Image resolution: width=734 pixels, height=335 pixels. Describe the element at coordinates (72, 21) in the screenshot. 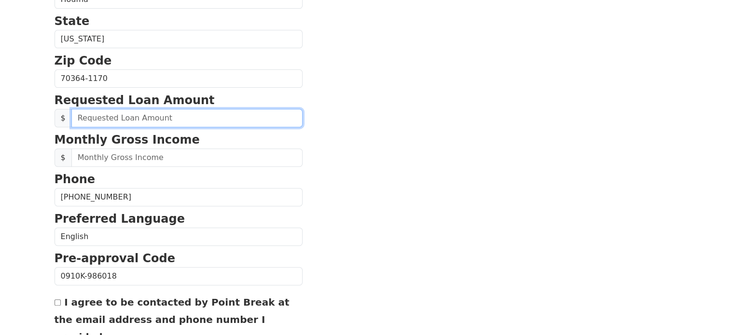

I see `strong: State` at that location.